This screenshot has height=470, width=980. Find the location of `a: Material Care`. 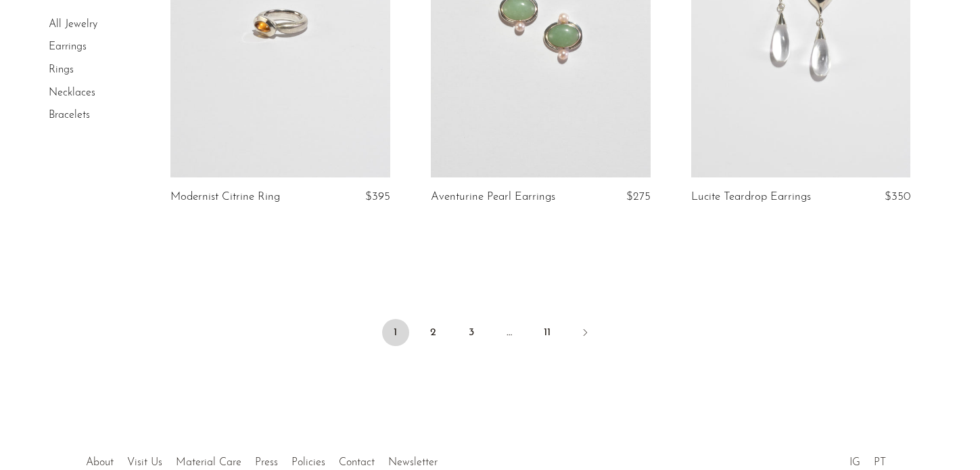

a: Material Care is located at coordinates (209, 462).